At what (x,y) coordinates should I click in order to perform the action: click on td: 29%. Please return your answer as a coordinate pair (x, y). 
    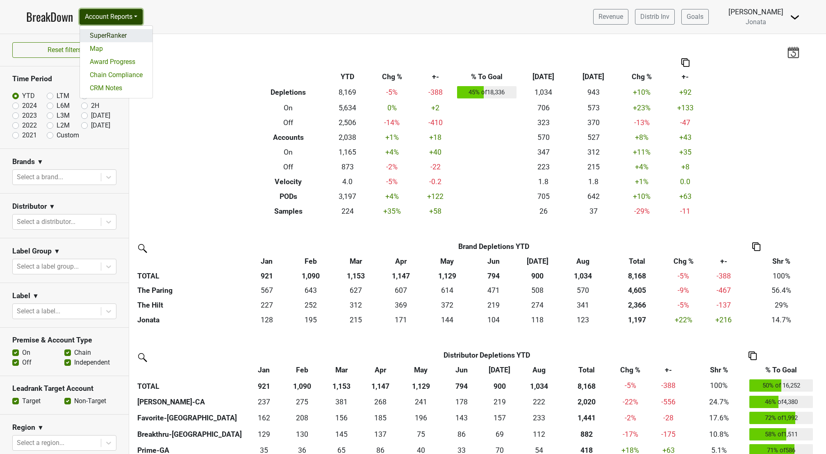
    Looking at the image, I should click on (781, 305).